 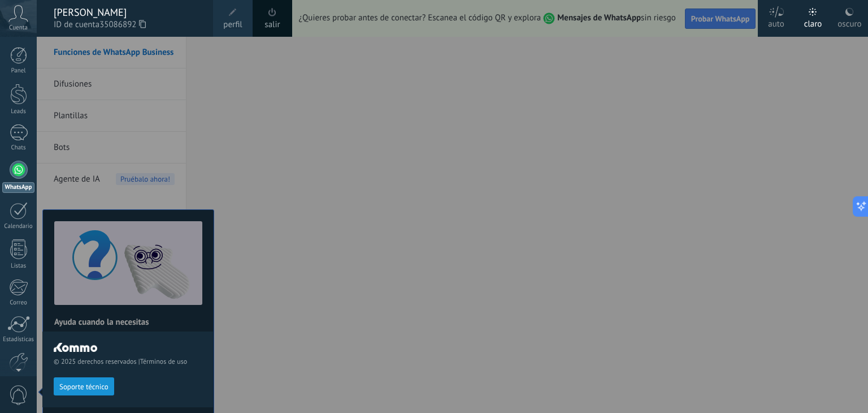 I want to click on div: WhatsApp, so click(x=18, y=187).